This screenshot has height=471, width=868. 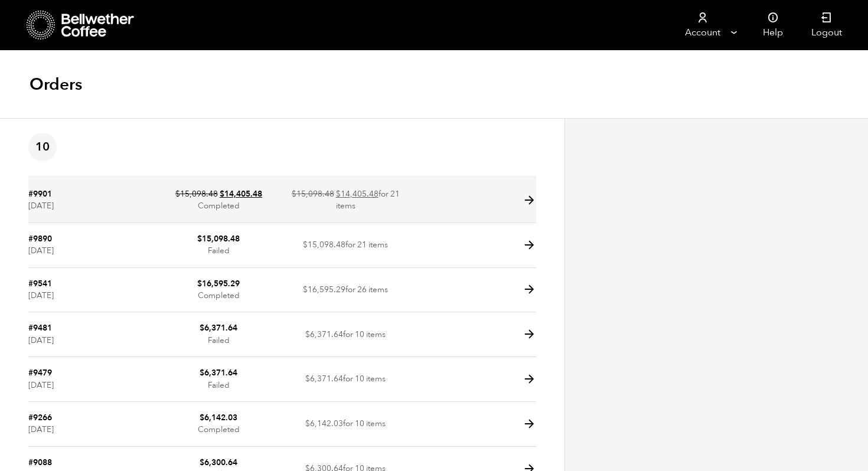 I want to click on a: #9901, so click(x=40, y=193).